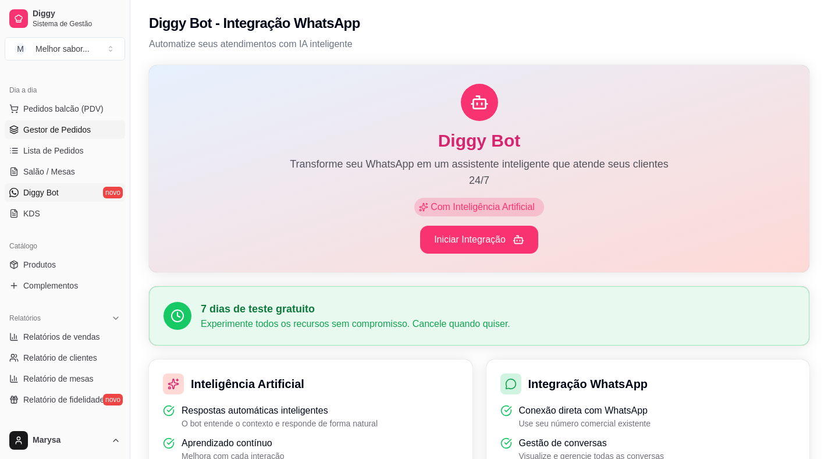 The height and width of the screenshot is (459, 828). Describe the element at coordinates (65, 172) in the screenshot. I see `a: Salão / Mesas` at that location.